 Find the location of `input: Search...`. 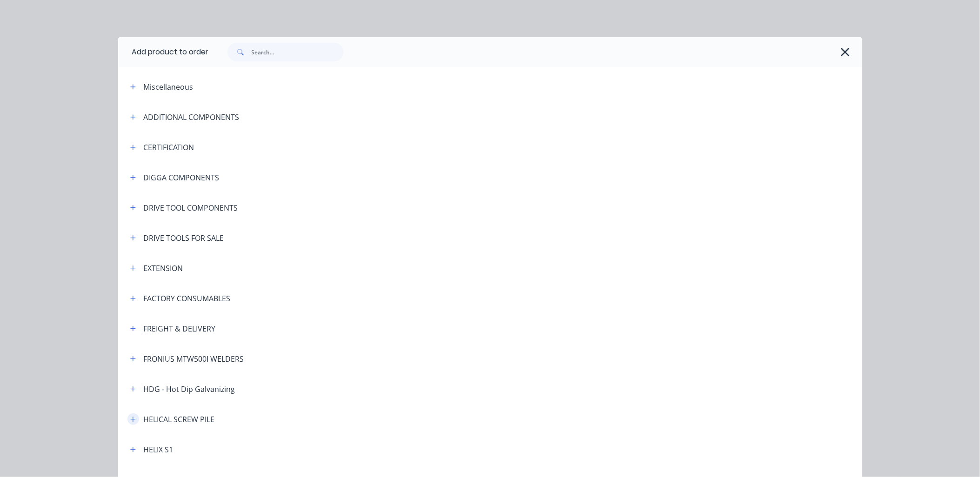

input: Search... is located at coordinates (298, 52).